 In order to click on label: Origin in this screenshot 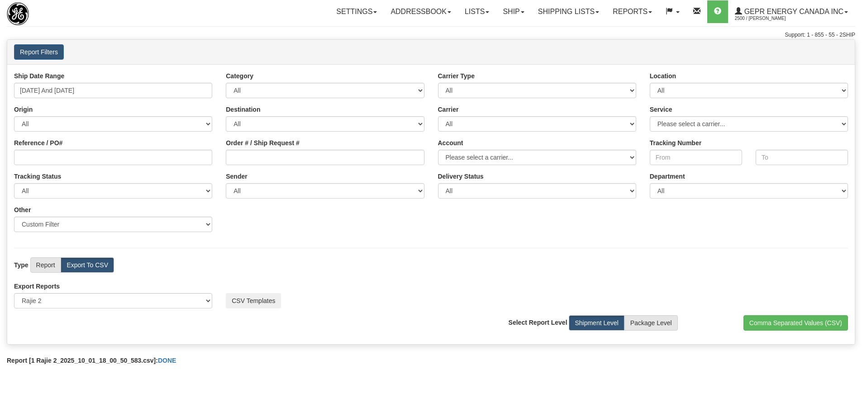, I will do `click(23, 110)`.